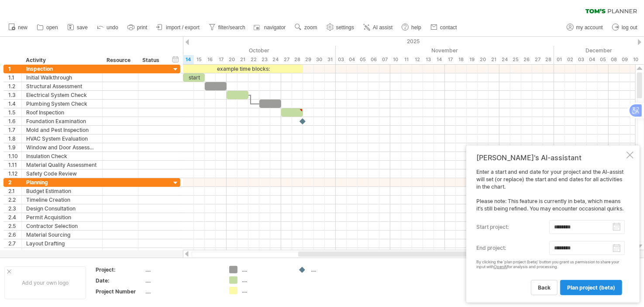 This screenshot has height=307, width=644. What do you see at coordinates (407, 59) in the screenshot?
I see `div: Tuesday, 11 November 2025` at bounding box center [407, 59].